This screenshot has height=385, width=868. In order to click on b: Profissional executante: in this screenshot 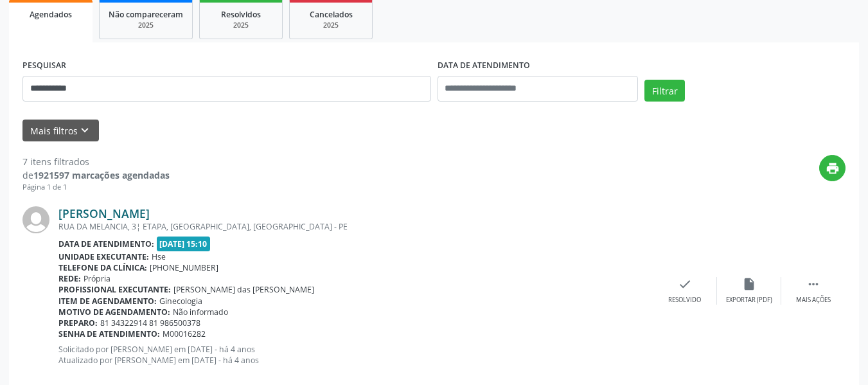, I will do `click(115, 289)`.